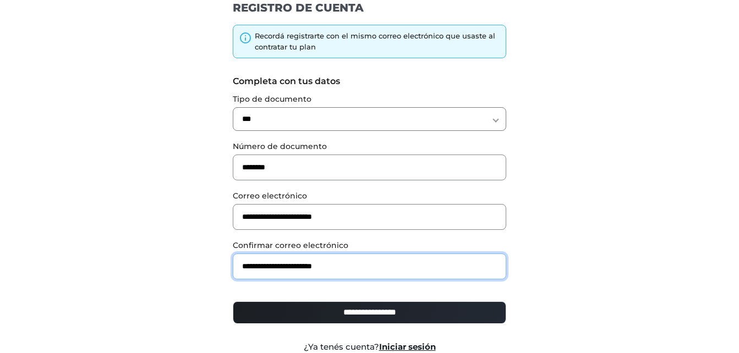  I want to click on label: Confirmar correo electrónico, so click(369, 245).